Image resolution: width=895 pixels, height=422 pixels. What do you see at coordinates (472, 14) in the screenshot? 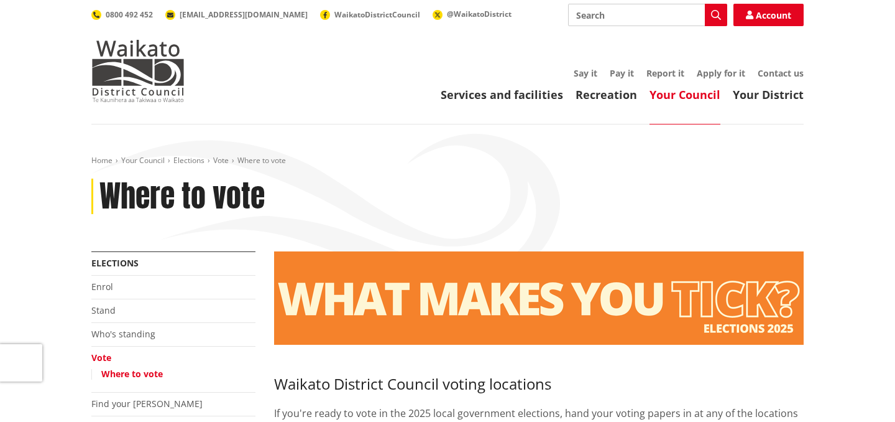
I see `a: @WaikatoDistrict` at bounding box center [472, 14].